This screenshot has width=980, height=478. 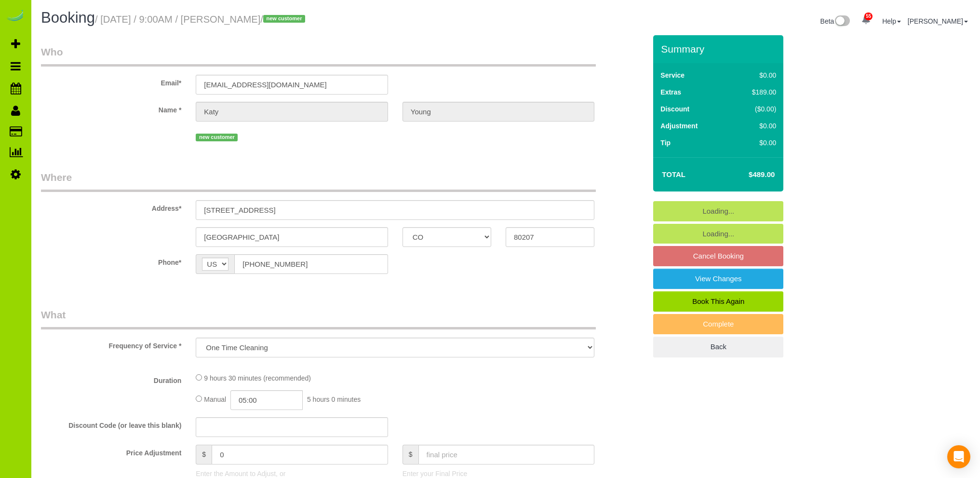 I want to click on label: Name *, so click(x=111, y=108).